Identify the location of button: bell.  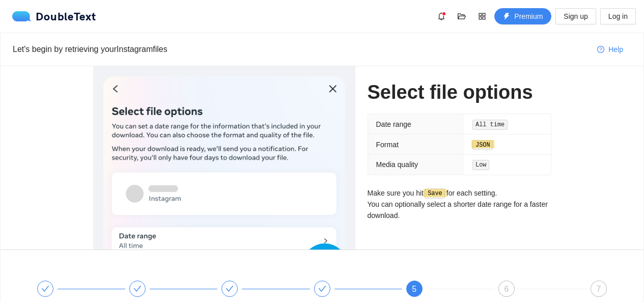
(441, 16).